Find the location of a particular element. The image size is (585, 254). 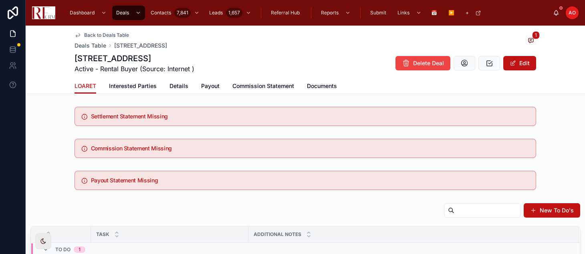

span: Deals is located at coordinates (123, 13).